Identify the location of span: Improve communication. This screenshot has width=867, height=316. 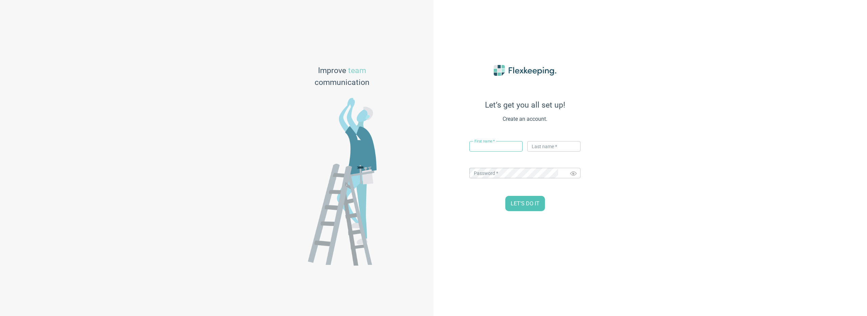
(342, 77).